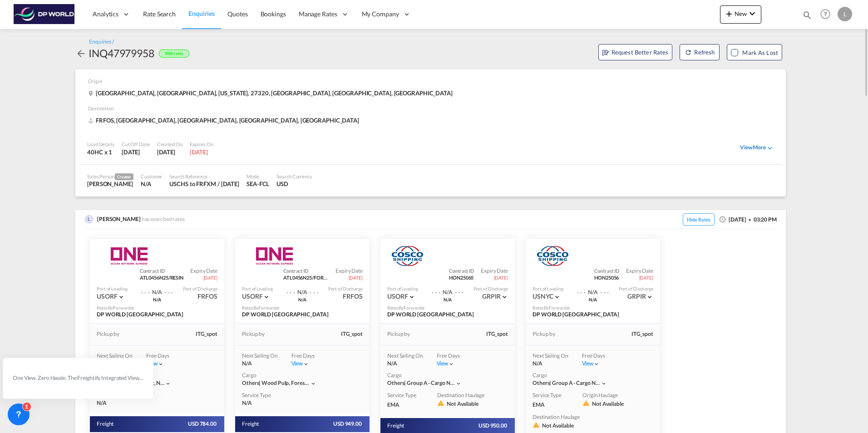  What do you see at coordinates (162, 277) in the screenshot?
I see `span: ATL0456N25/RESIN` at bounding box center [162, 277].